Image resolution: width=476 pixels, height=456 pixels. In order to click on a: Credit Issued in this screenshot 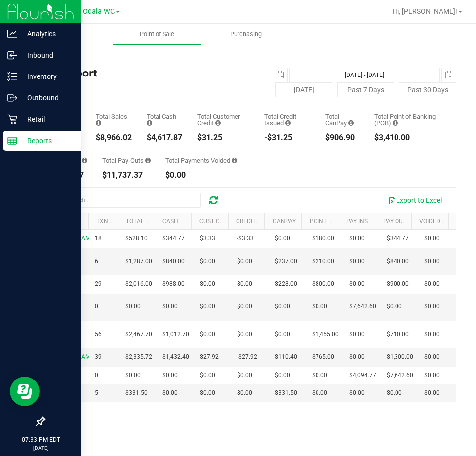, I will do `click(256, 221)`.